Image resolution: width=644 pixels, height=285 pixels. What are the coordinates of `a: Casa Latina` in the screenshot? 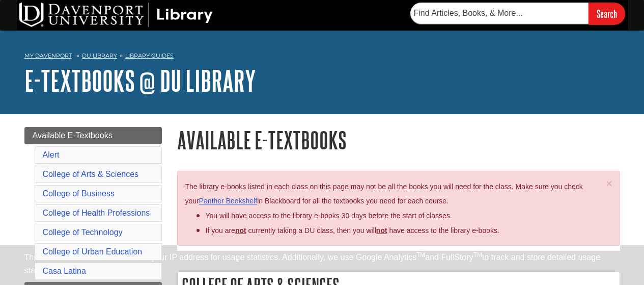 It's located at (64, 271).